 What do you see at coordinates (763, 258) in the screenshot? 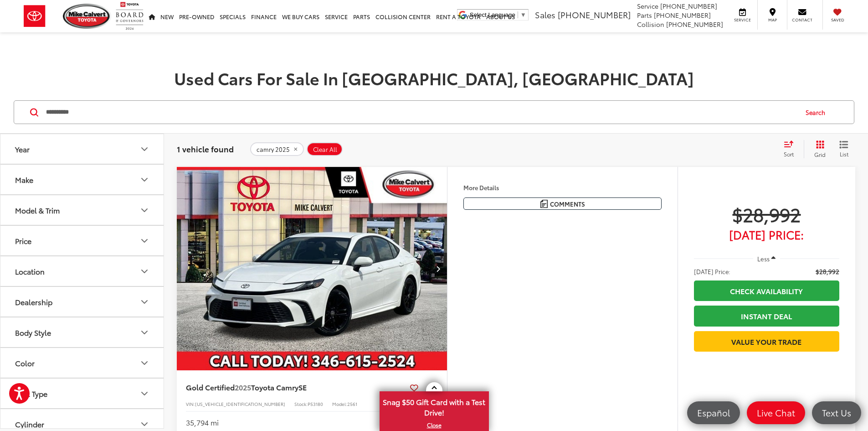
I see `span: Less` at bounding box center [763, 258].